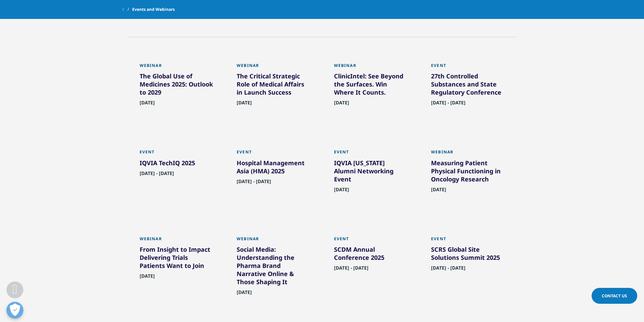  I want to click on div: IQVIA TechIQ 2025, so click(177, 164).